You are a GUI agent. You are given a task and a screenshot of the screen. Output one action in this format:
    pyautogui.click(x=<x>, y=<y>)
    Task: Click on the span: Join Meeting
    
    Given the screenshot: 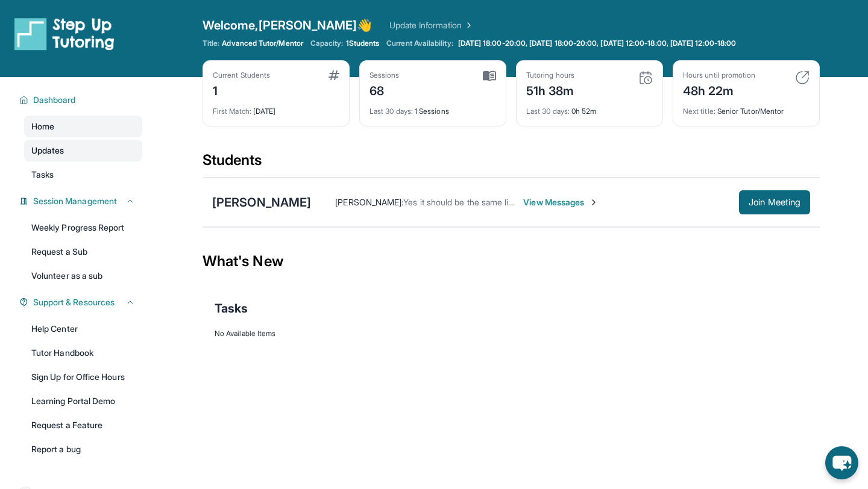 What is the action you would take?
    pyautogui.click(x=775, y=203)
    